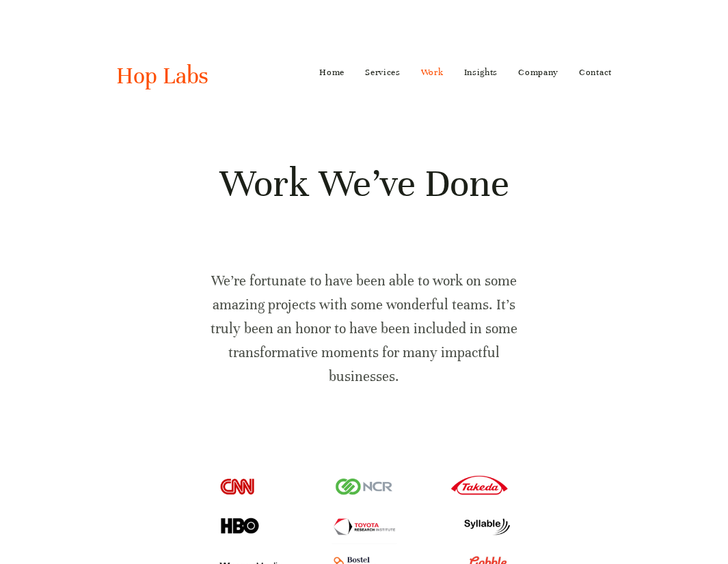 This screenshot has height=564, width=728. What do you see at coordinates (481, 72) in the screenshot?
I see `a: Insights` at bounding box center [481, 72].